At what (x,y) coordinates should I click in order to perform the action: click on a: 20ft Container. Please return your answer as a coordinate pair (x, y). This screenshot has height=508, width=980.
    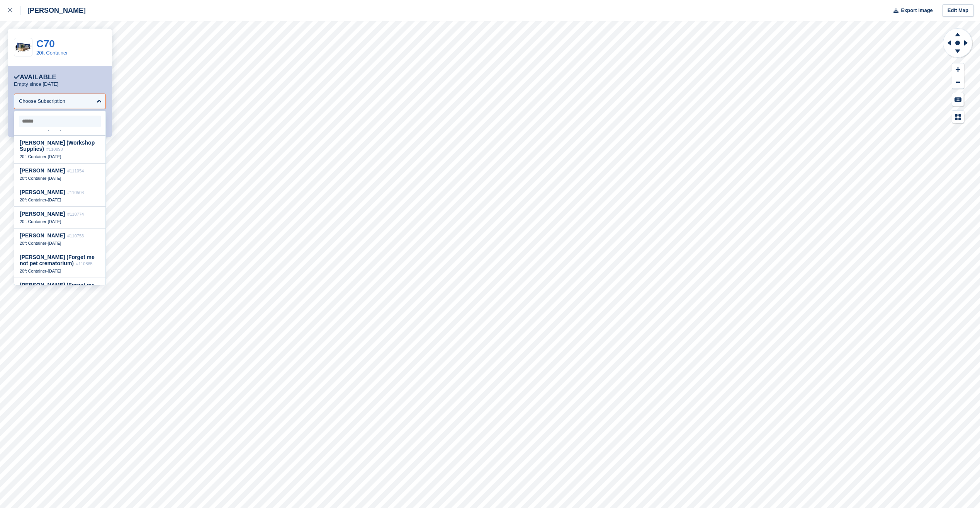
    Looking at the image, I should click on (52, 53).